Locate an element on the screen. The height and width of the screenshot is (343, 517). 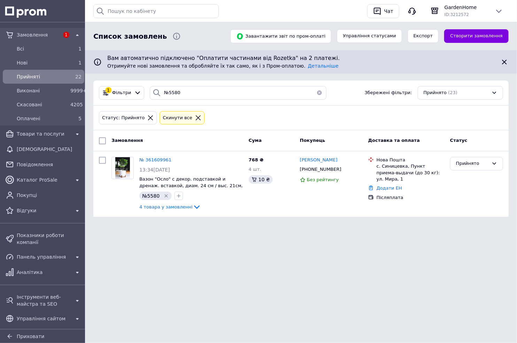
span: Нові is located at coordinates (42, 63).